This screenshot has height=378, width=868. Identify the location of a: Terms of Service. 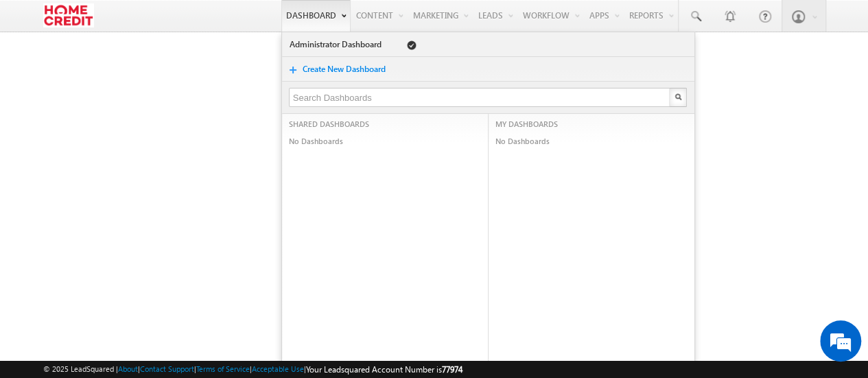
(223, 369).